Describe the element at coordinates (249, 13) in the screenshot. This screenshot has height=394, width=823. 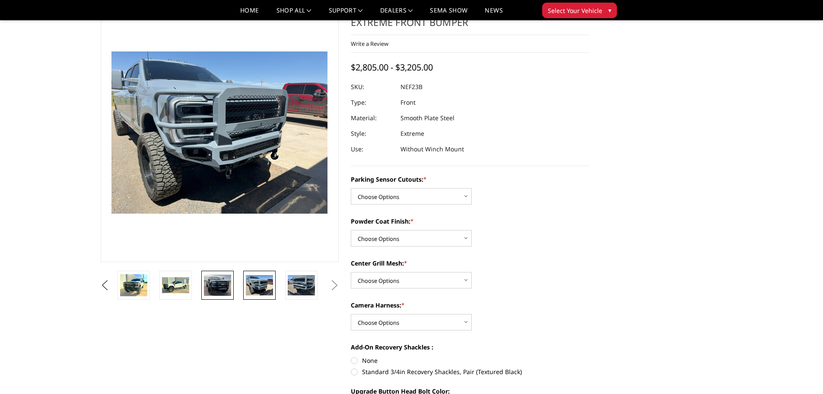
I see `a: Home` at that location.